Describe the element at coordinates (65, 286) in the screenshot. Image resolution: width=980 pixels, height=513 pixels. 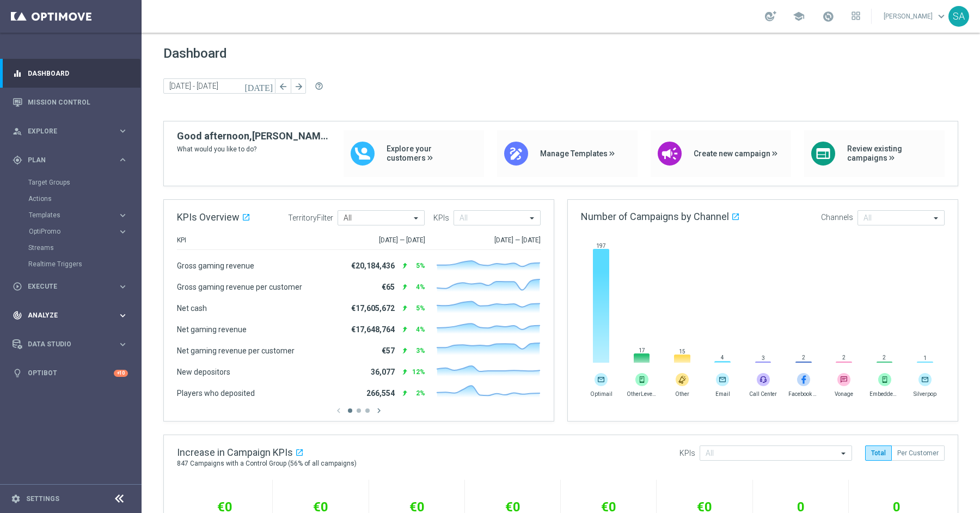
I see `div: Execute` at that location.